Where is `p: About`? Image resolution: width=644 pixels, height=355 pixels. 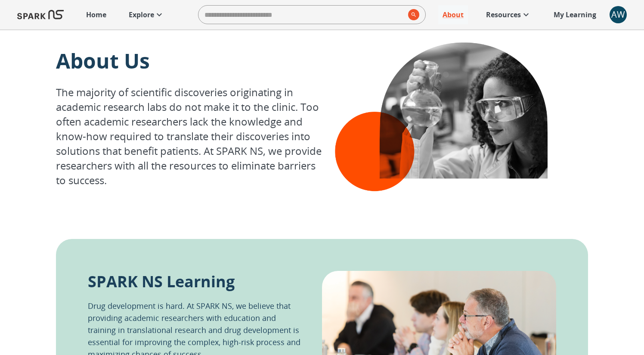 p: About is located at coordinates (453, 15).